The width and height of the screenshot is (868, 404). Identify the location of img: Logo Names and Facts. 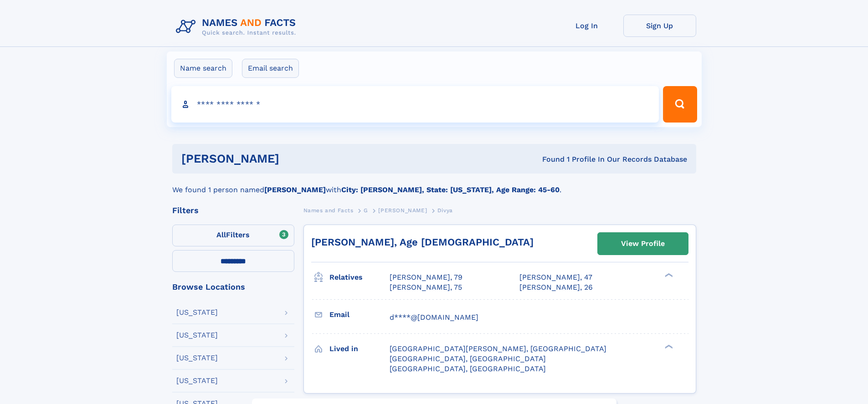
(238, 27).